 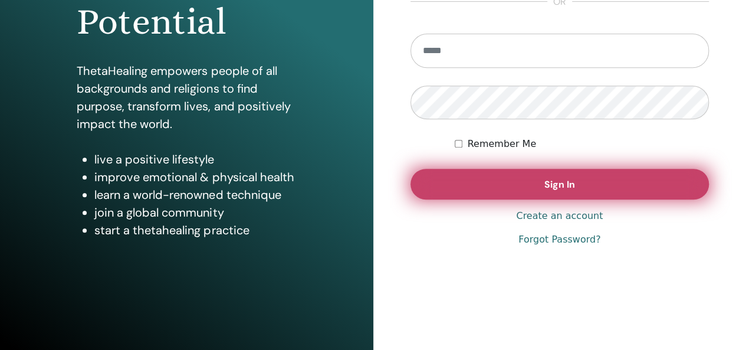 I want to click on li: learn a world-renowned technique, so click(x=195, y=195).